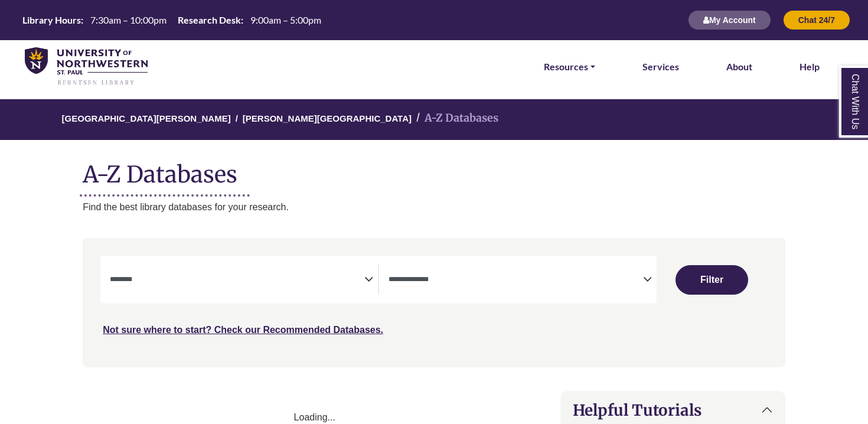 The image size is (868, 424). I want to click on button: Submit for Search Results, so click(712, 280).